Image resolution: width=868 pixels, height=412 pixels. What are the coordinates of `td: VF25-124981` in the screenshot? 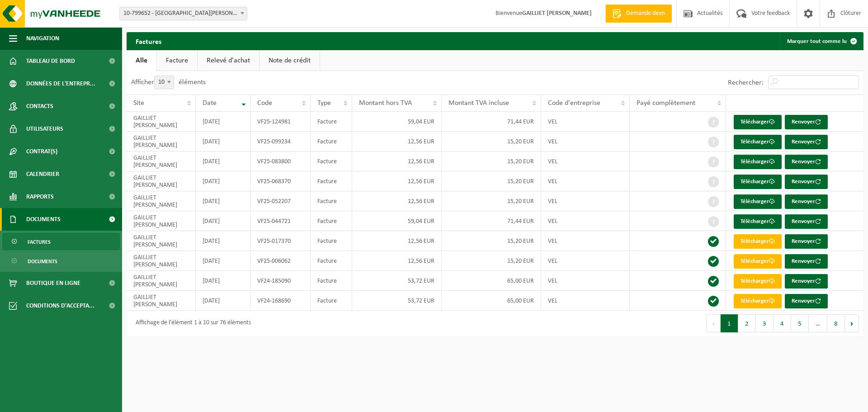 It's located at (280, 122).